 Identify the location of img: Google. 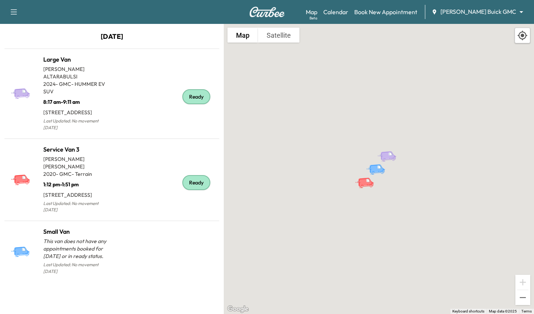
(238, 309).